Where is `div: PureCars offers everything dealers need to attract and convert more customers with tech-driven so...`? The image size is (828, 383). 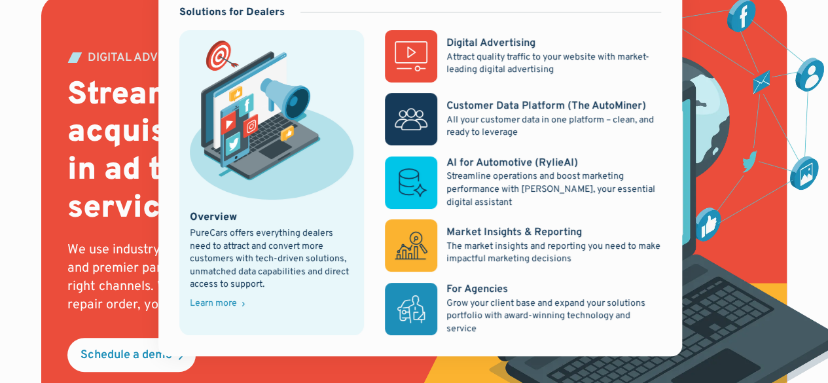 div: PureCars offers everything dealers need to attract and convert more customers with tech-driven so... is located at coordinates (272, 259).